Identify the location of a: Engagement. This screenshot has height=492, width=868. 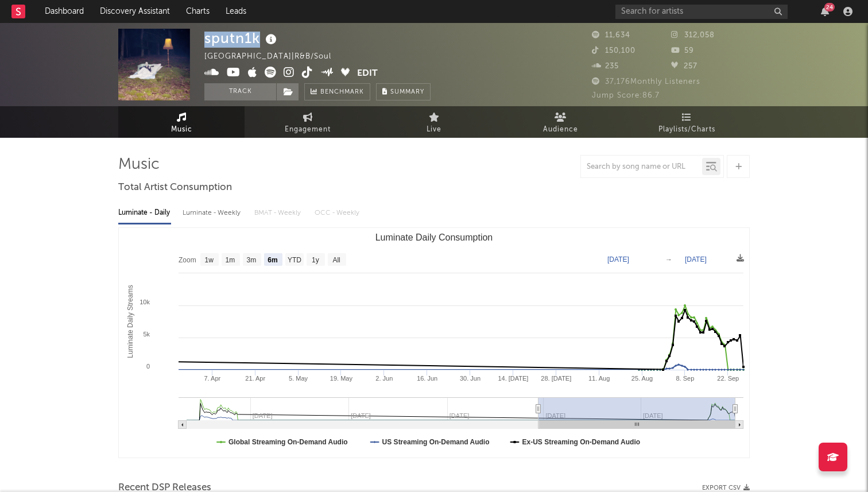
(307, 122).